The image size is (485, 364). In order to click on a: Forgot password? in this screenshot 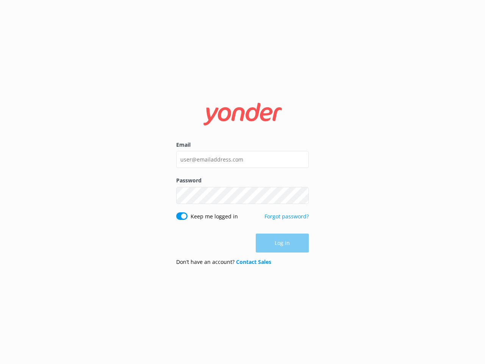, I will do `click(286, 216)`.